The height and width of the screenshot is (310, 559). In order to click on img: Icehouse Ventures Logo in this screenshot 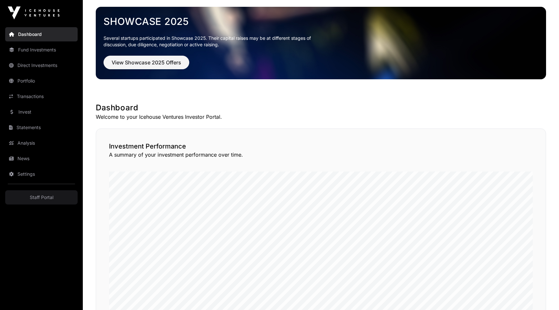, I will do `click(34, 13)`.